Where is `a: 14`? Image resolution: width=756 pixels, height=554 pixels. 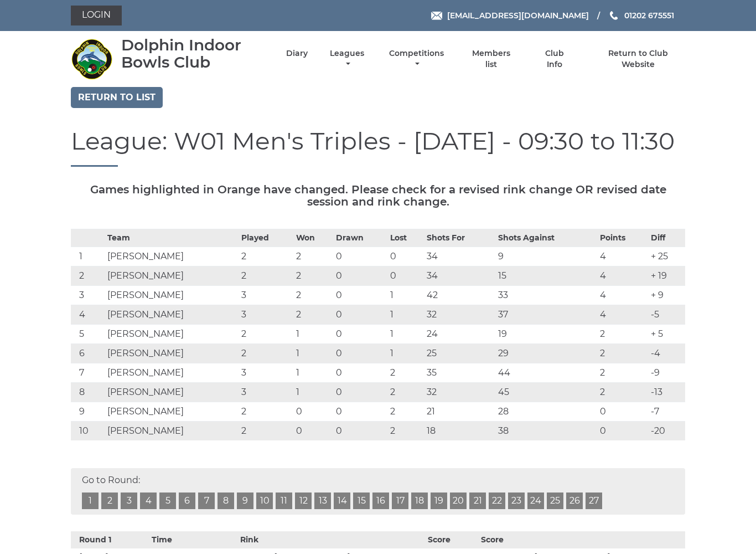 a: 14 is located at coordinates (342, 500).